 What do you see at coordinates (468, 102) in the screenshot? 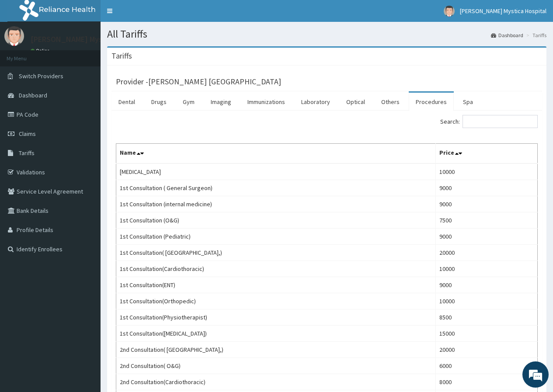
I see `a: Spa` at bounding box center [468, 102].